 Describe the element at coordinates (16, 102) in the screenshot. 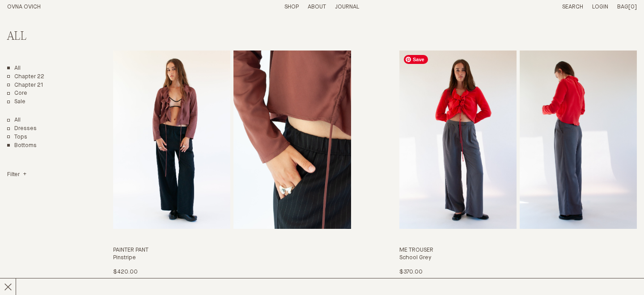

I see `a: Sale` at that location.